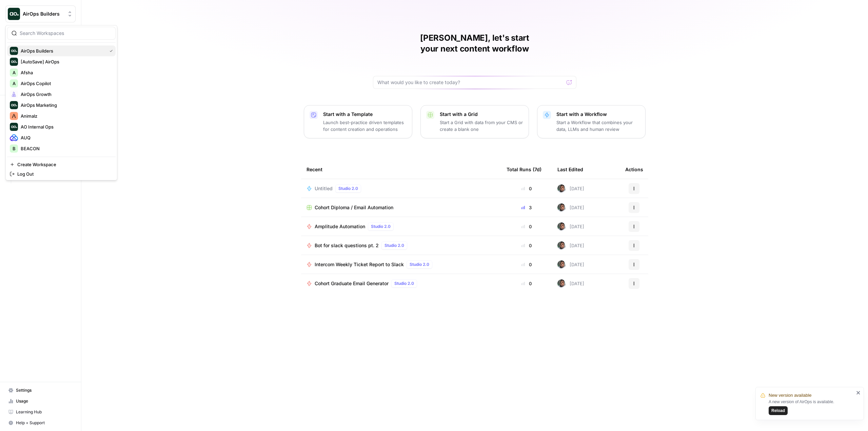 The width and height of the screenshot is (868, 431). Describe the element at coordinates (365, 126) in the screenshot. I see `p: Launch best-practice driven templates for content creation and operations` at that location.